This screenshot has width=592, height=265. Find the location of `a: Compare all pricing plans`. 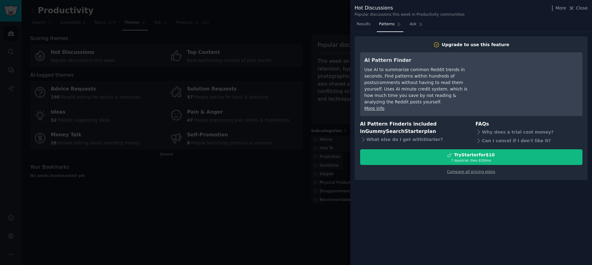

a: Compare all pricing plans is located at coordinates (471, 172).